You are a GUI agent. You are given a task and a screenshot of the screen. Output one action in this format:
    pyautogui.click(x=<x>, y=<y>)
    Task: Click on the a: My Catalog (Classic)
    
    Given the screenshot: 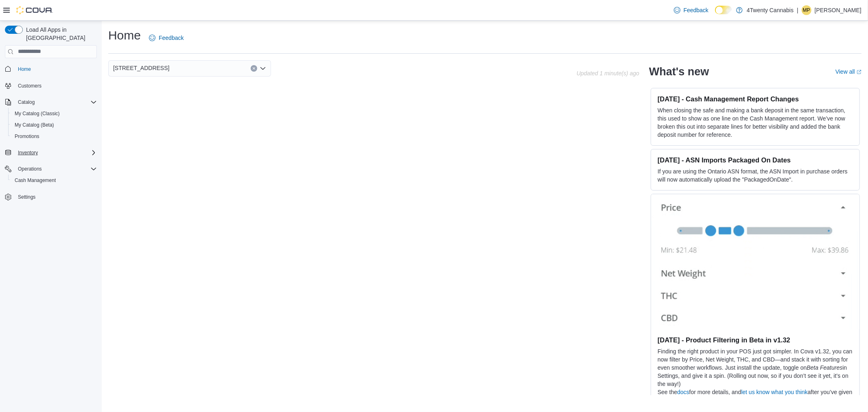 What is the action you would take?
    pyautogui.click(x=37, y=113)
    